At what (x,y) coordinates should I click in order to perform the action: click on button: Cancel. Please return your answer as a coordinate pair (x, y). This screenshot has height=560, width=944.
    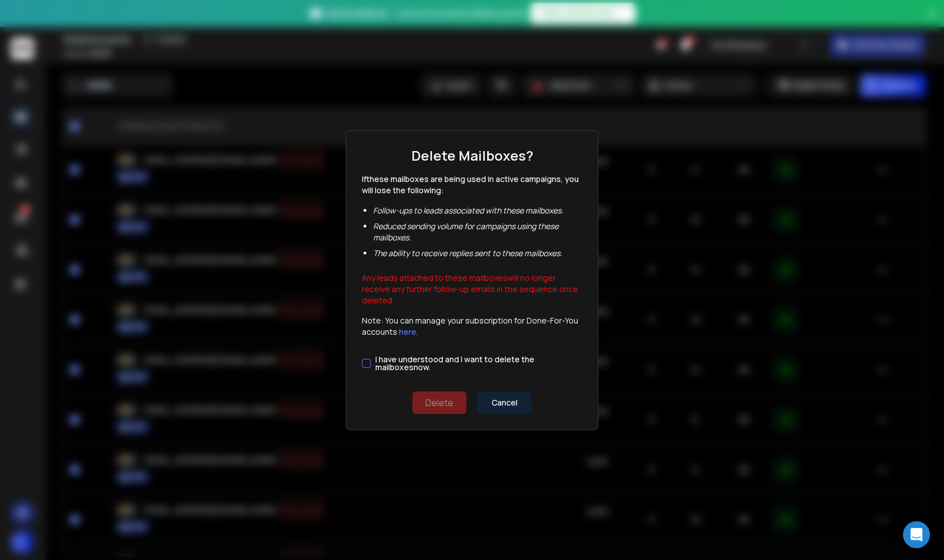
    Looking at the image, I should click on (505, 403).